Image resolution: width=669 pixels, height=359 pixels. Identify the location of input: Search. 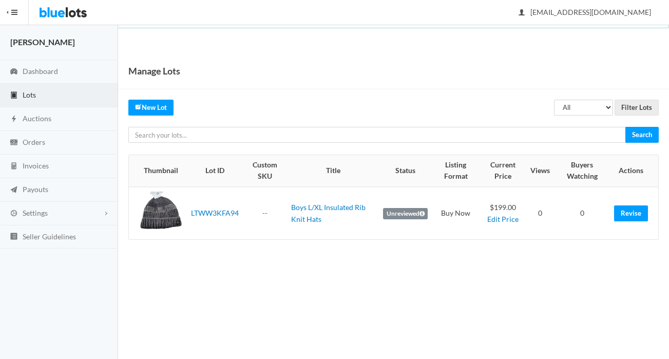
(642, 135).